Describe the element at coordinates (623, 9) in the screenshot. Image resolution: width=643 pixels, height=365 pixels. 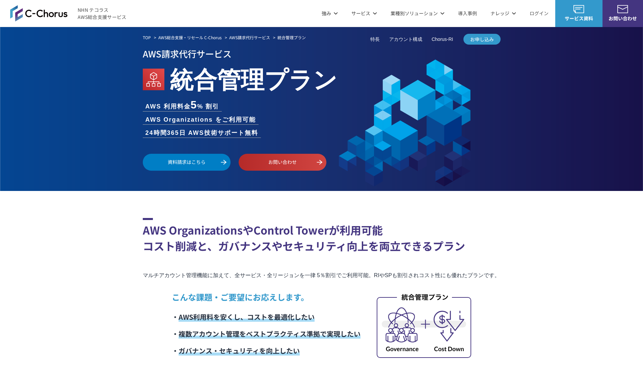
I see `img: お問い合わせ` at that location.